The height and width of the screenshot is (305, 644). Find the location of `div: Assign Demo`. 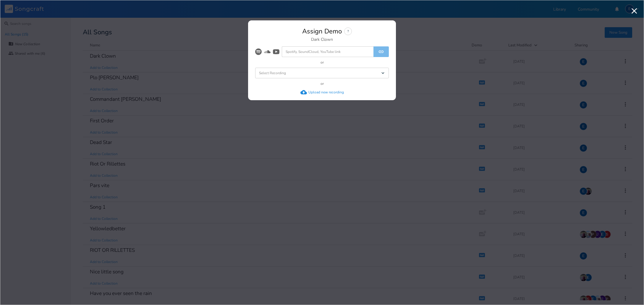

div: Assign Demo is located at coordinates (322, 31).